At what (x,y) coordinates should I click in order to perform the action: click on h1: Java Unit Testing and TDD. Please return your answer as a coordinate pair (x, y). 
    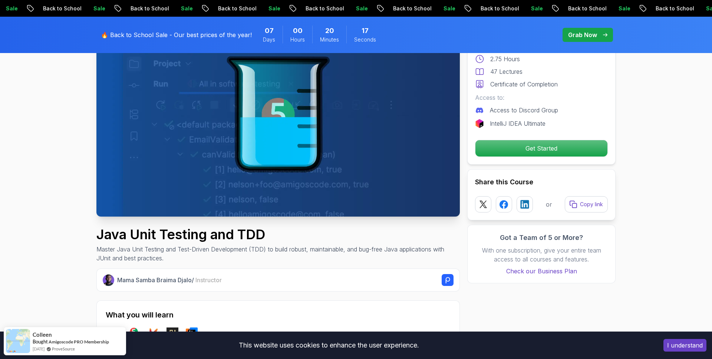
    Looking at the image, I should click on (278, 234).